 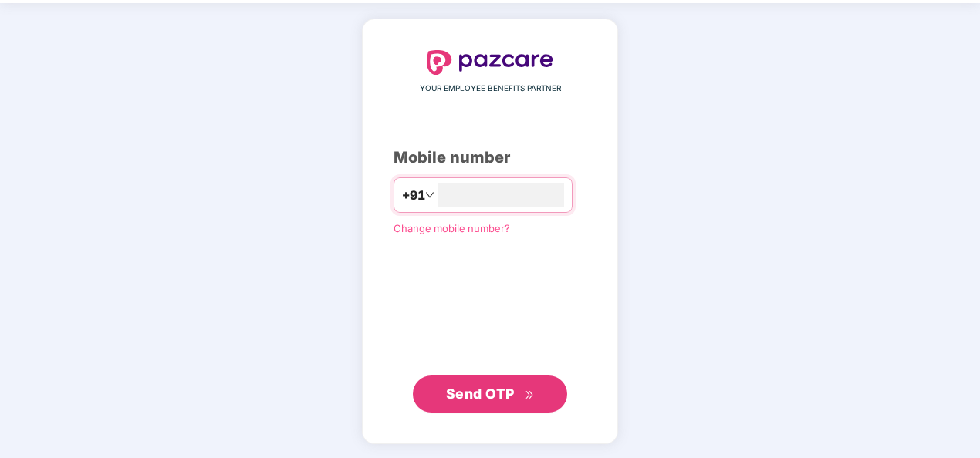 I want to click on button: Send OTPdouble-right, so click(x=490, y=395).